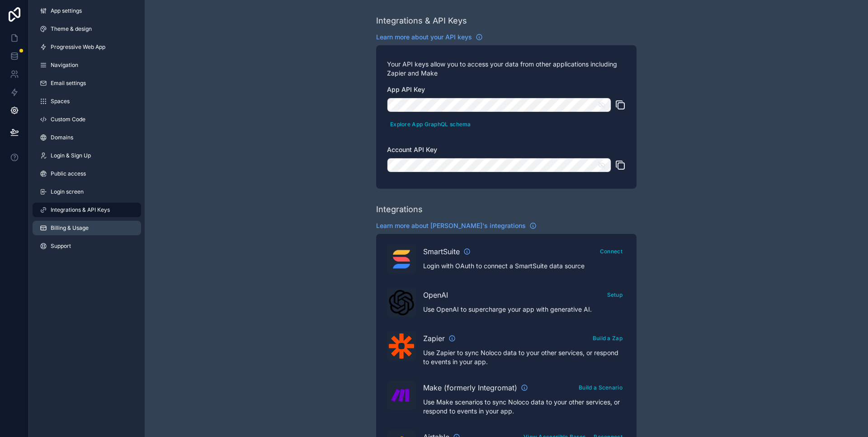 This screenshot has height=437, width=868. Describe the element at coordinates (87, 174) in the screenshot. I see `a: Public access` at that location.